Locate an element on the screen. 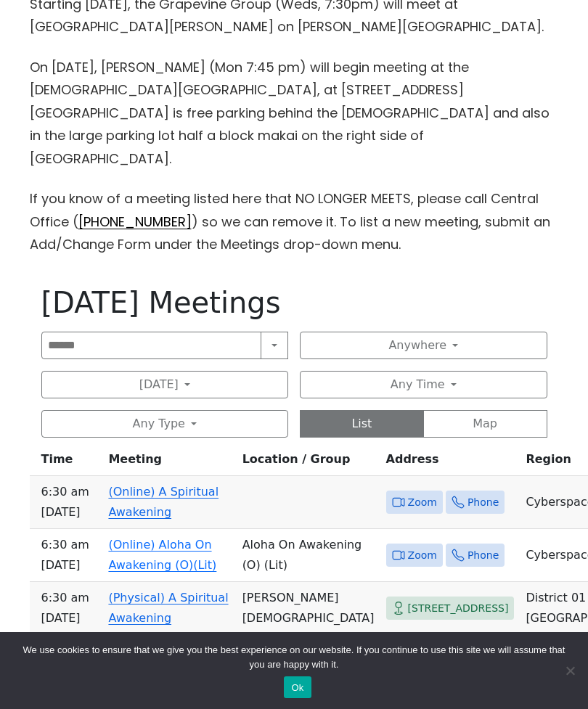  button: Search is located at coordinates (274, 345).